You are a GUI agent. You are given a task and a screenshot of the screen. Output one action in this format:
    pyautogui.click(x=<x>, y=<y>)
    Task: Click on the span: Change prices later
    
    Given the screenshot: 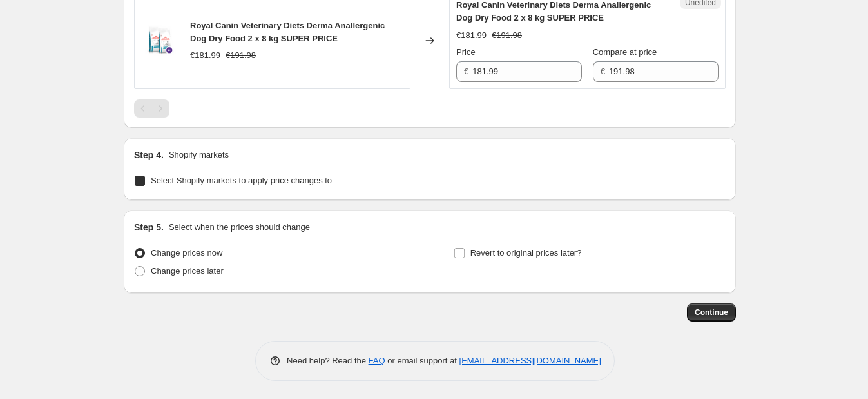 What is the action you would take?
    pyautogui.click(x=187, y=271)
    